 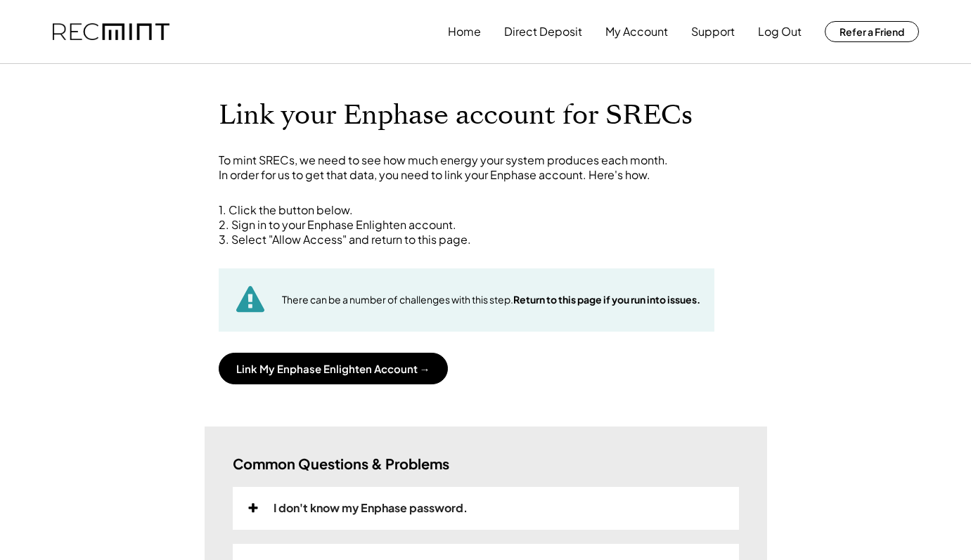 I want to click on div: There can be a number of challenges with this step., so click(x=491, y=300).